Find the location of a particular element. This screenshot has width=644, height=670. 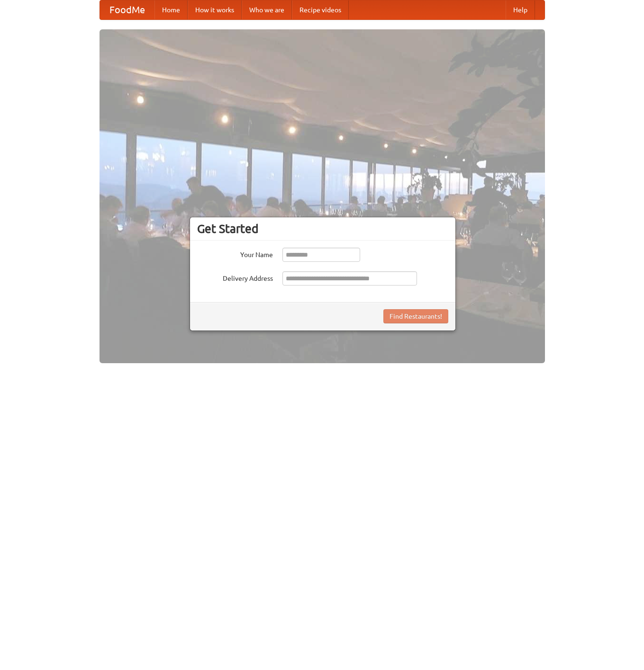

label: Delivery Address is located at coordinates (235, 277).